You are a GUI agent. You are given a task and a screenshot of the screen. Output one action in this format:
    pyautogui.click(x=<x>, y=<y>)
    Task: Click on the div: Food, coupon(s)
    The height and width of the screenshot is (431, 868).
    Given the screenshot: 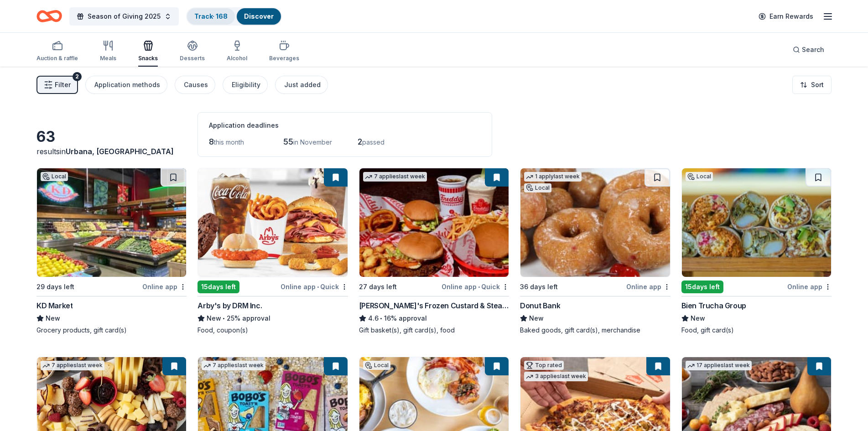 What is the action you would take?
    pyautogui.click(x=272, y=330)
    